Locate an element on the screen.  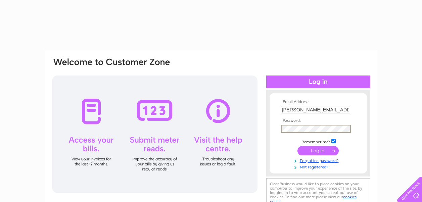
a: Not registered? is located at coordinates (319, 166).